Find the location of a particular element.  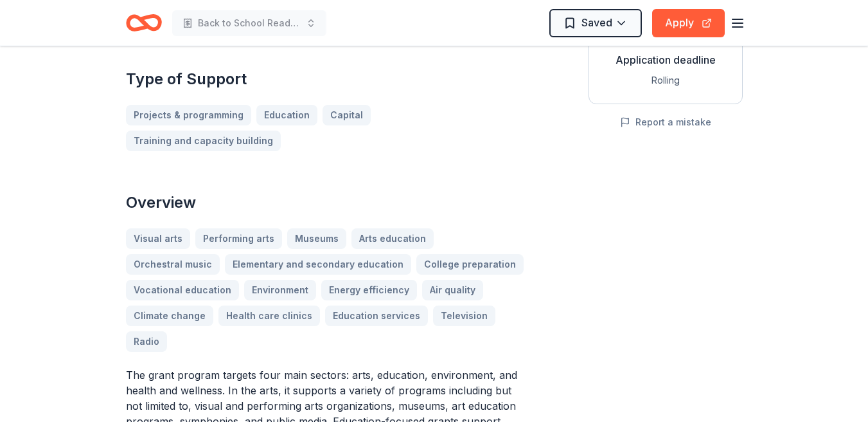

span: Saved is located at coordinates (597, 22).